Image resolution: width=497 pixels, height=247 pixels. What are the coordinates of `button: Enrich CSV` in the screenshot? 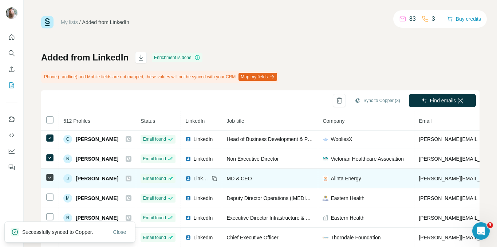 It's located at (12, 69).